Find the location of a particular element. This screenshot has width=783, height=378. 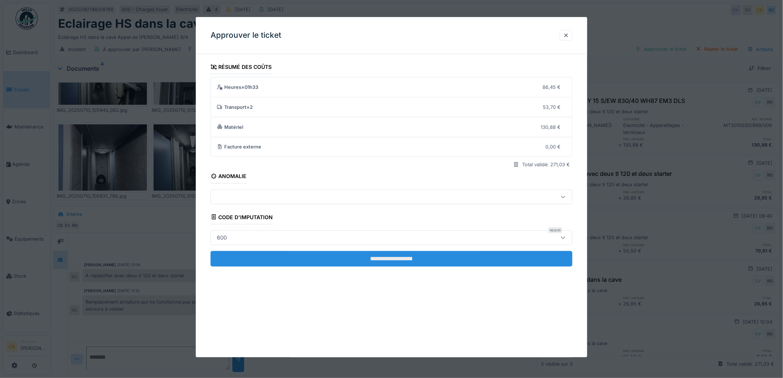

div: Transport × 2 is located at coordinates (377, 107).